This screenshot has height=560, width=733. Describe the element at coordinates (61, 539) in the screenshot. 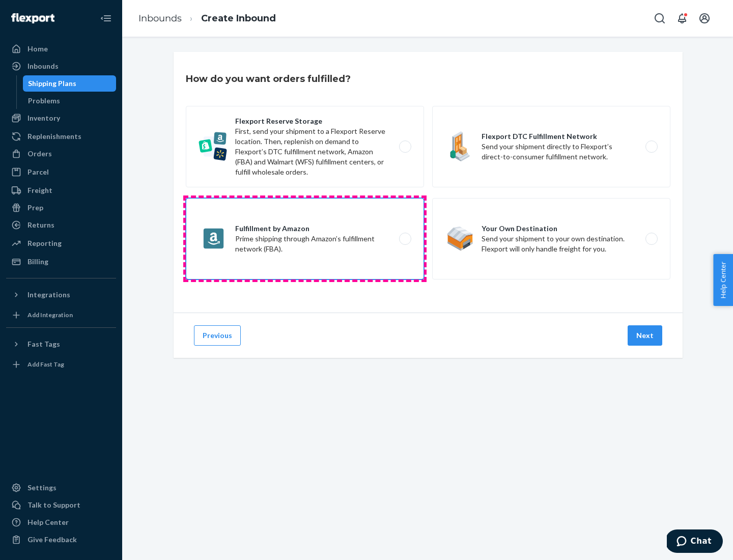

I see `button: Give Feedback` at that location.